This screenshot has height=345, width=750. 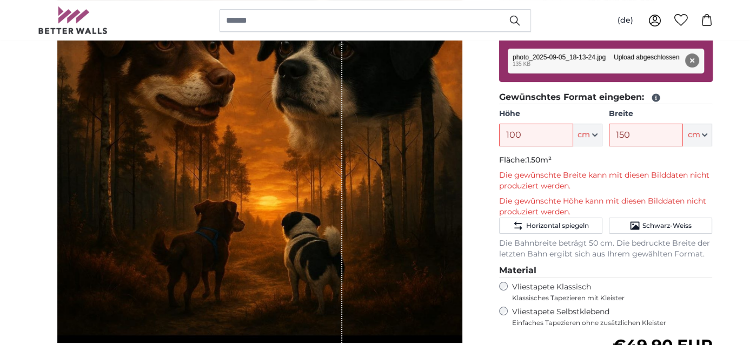 What do you see at coordinates (612, 317) in the screenshot?
I see `label: Vliestapete Selbstklebend` at bounding box center [612, 317].